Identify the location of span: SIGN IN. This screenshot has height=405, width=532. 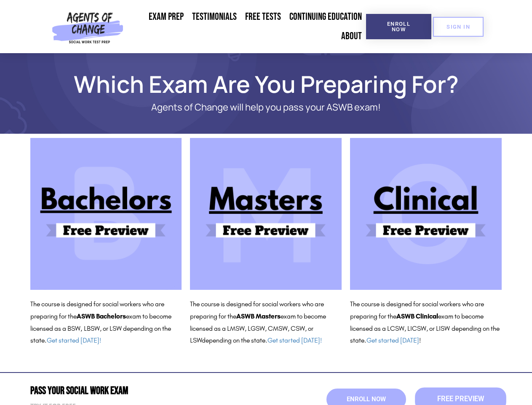
(458, 27).